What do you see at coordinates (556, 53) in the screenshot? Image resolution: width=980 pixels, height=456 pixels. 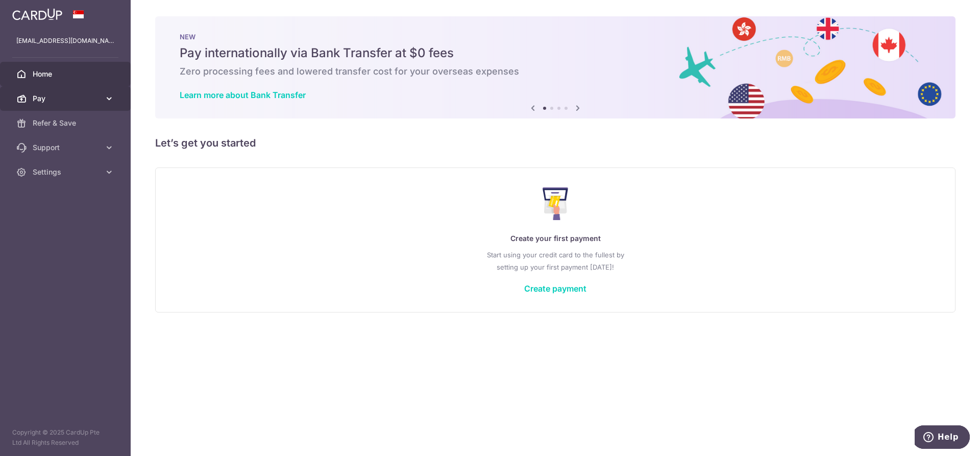 I see `h5: Pay internationally via Bank Transfer at $0 fees` at bounding box center [556, 53].